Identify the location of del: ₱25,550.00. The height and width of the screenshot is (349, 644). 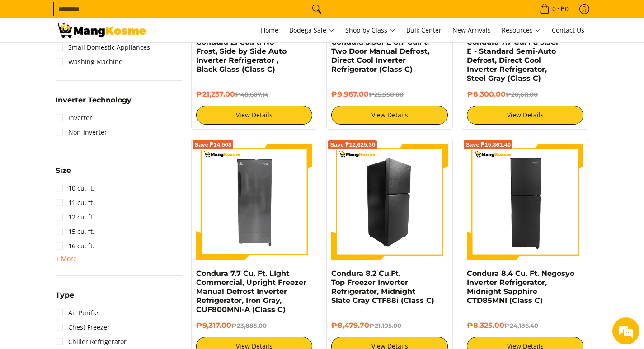
(386, 94).